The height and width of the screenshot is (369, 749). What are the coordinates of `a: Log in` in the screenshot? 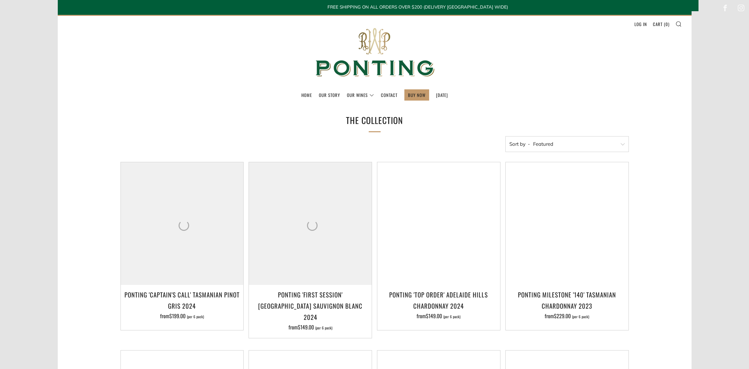 It's located at (640, 24).